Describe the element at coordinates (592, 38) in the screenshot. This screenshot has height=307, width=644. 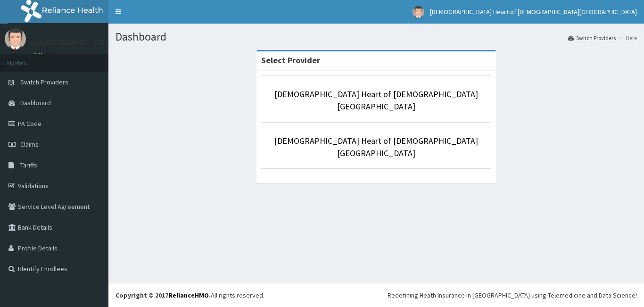
I see `a: Switch Providers` at that location.